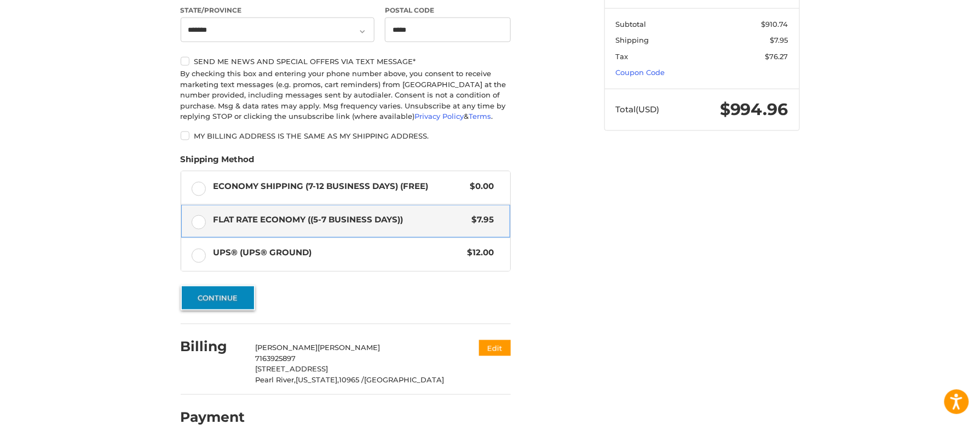  What do you see at coordinates (495, 347) in the screenshot?
I see `button: Edit` at bounding box center [495, 347].